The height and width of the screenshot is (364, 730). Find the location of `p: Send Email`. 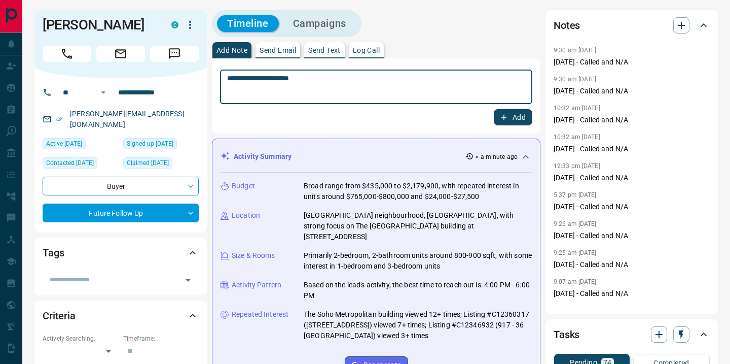

p: Send Email is located at coordinates (278, 50).